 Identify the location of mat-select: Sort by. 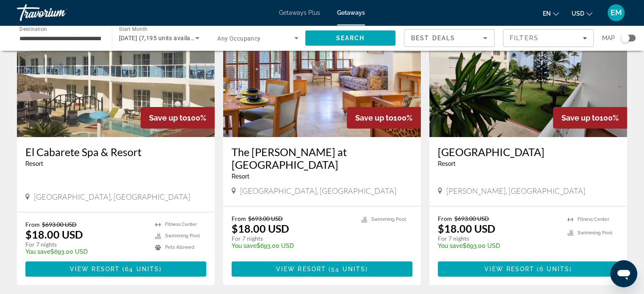
(449, 38).